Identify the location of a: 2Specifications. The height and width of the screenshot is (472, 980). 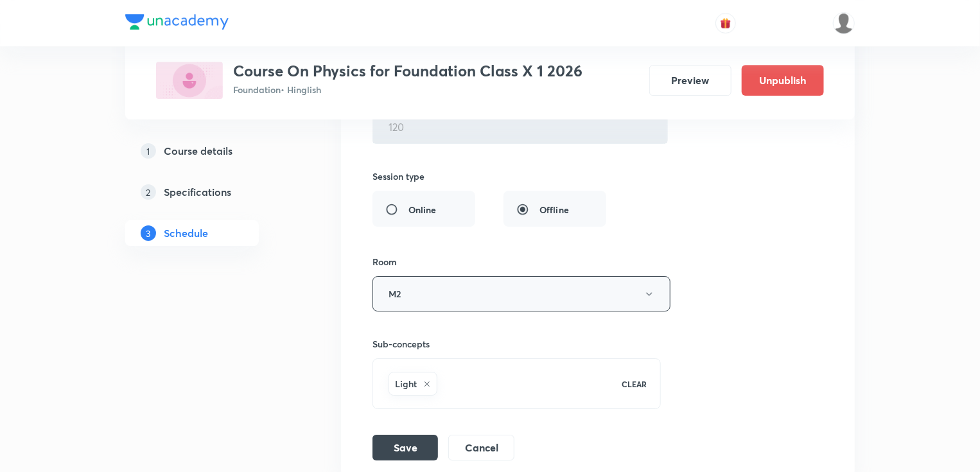
(213, 192).